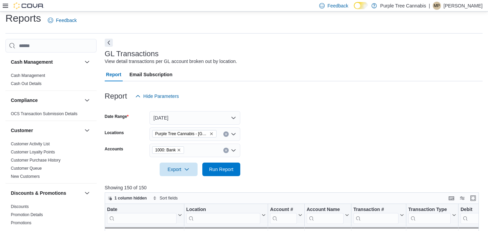 This screenshot has height=231, width=488. What do you see at coordinates (27, 215) in the screenshot?
I see `a: Promotion Details` at bounding box center [27, 215].